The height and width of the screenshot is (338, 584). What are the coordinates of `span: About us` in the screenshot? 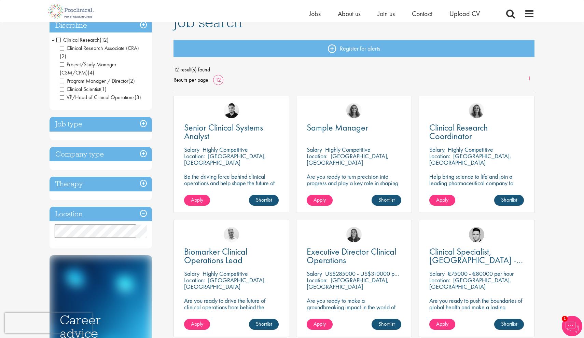 It's located at (349, 14).